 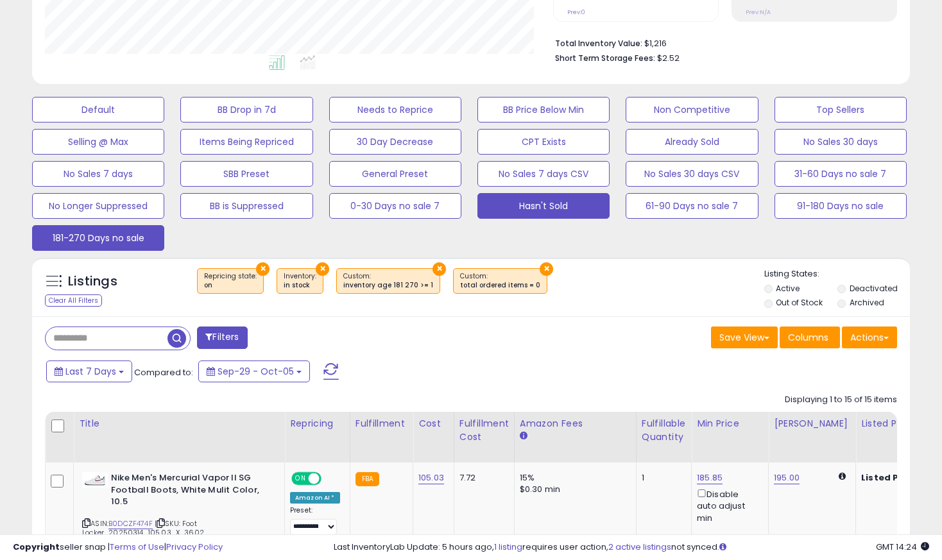 I want to click on span: Compared to:, so click(x=164, y=372).